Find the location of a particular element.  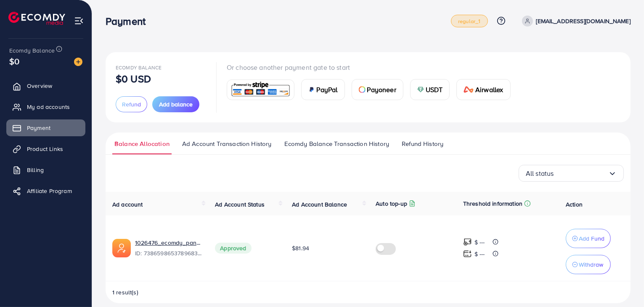

span: Payment is located at coordinates (38, 128).